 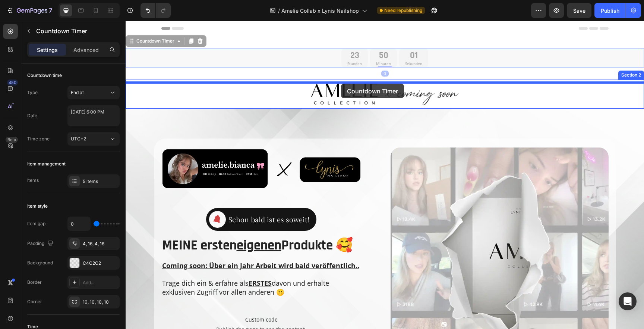 What do you see at coordinates (12, 82) in the screenshot?
I see `div: 450` at bounding box center [12, 82].